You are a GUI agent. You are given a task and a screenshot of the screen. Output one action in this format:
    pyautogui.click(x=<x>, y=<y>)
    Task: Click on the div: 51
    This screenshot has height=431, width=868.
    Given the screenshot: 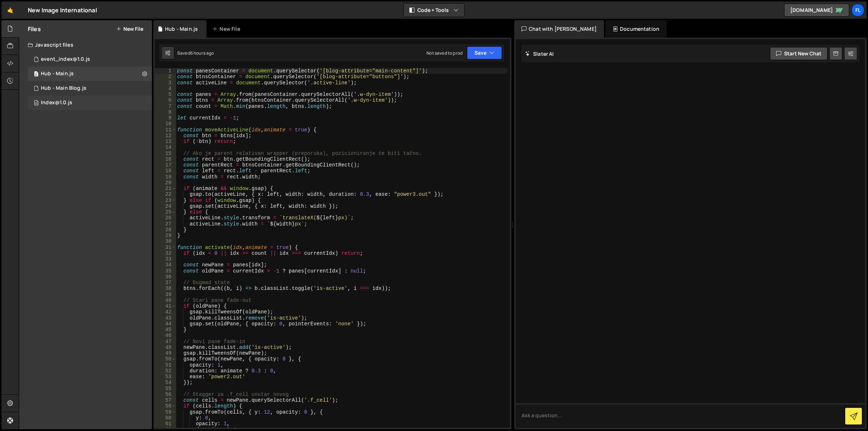 What is the action you would take?
    pyautogui.click(x=165, y=365)
    